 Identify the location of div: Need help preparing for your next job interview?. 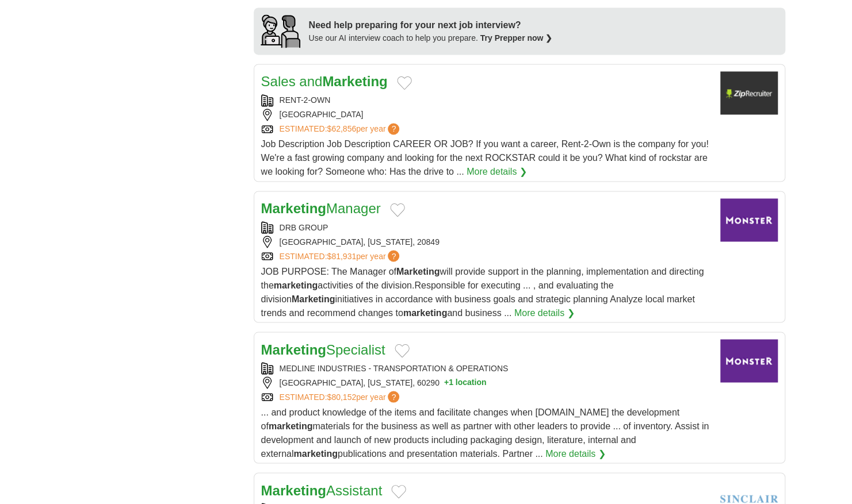
(431, 25).